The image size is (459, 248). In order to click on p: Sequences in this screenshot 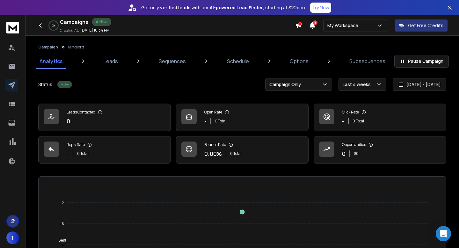, I will do `click(172, 61)`.